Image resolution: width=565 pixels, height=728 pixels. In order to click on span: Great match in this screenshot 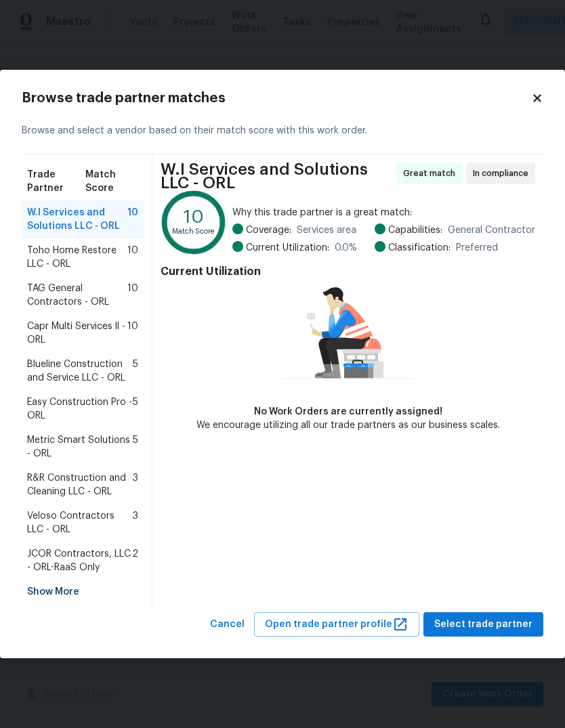, I will do `click(431, 173)`.